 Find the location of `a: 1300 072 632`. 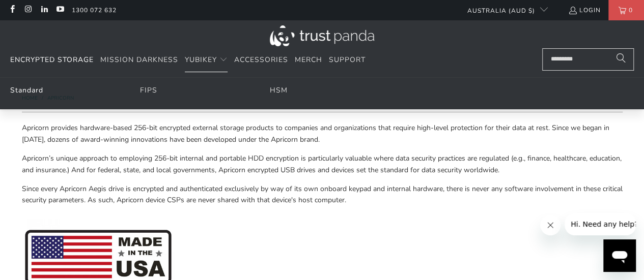

a: 1300 072 632 is located at coordinates (94, 10).